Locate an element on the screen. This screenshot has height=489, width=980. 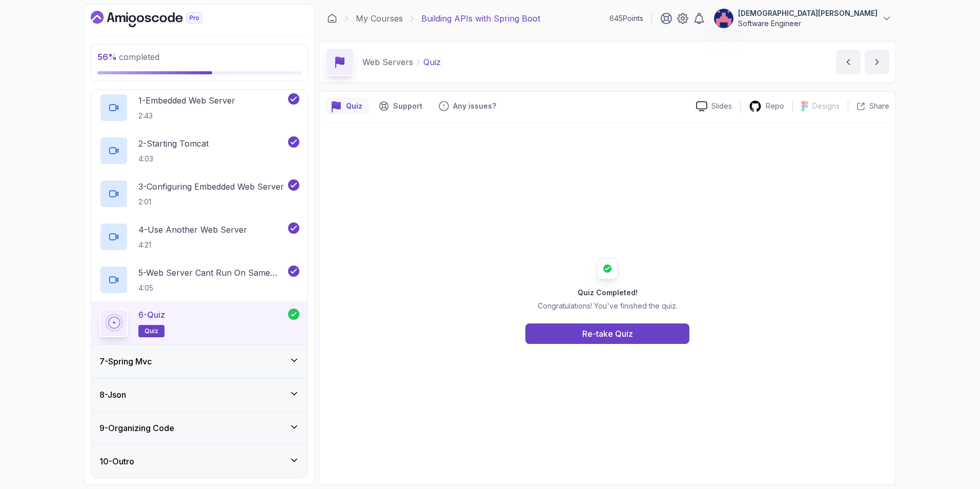
p: 3 - Configuring Embedded Web Server is located at coordinates (211, 187).